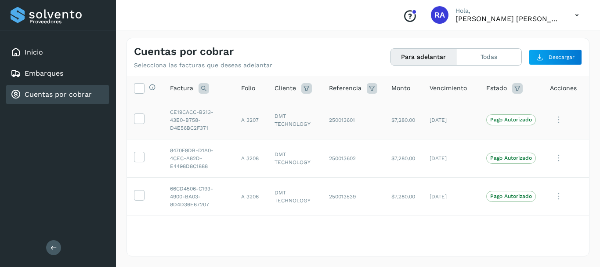 This screenshot has width=600, height=267. I want to click on h4: Cuentas por cobrar, so click(184, 51).